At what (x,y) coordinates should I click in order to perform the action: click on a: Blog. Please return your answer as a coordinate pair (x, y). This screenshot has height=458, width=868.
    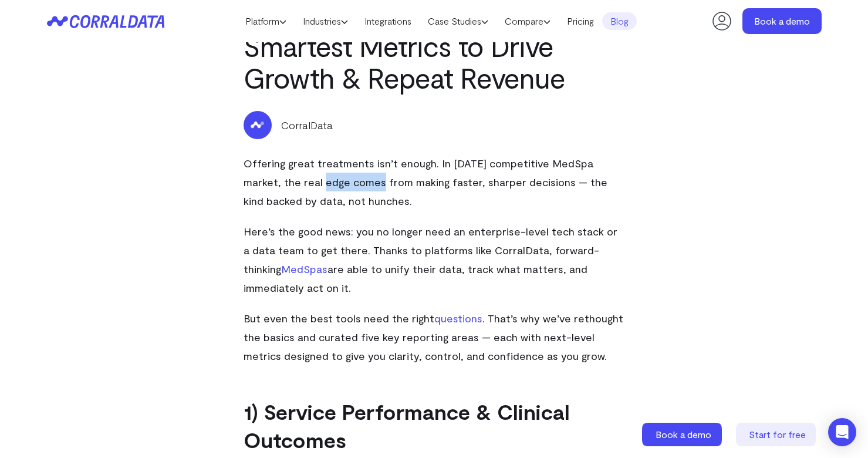
    Looking at the image, I should click on (619, 21).